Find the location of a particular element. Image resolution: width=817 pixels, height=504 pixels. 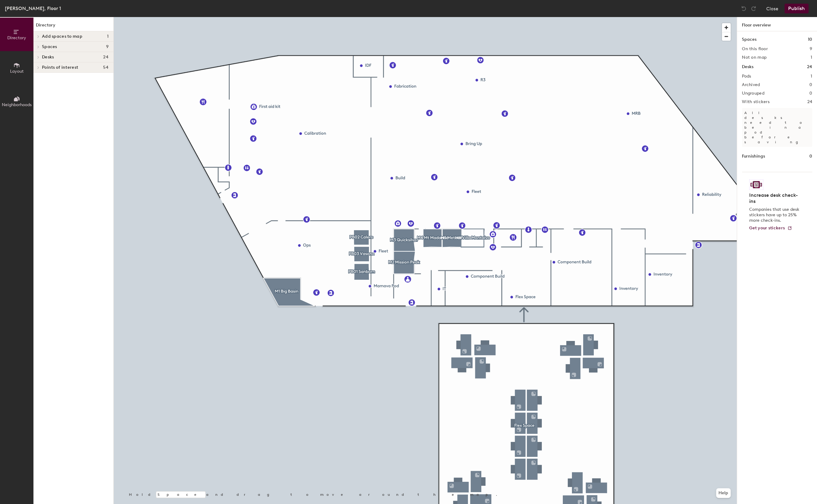

h2: With stickers is located at coordinates (756, 102).